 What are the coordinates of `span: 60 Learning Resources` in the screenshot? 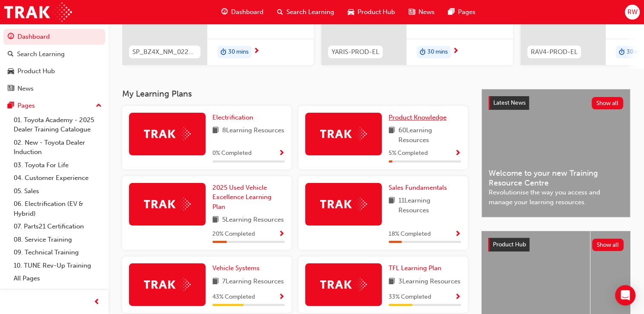 It's located at (430, 135).